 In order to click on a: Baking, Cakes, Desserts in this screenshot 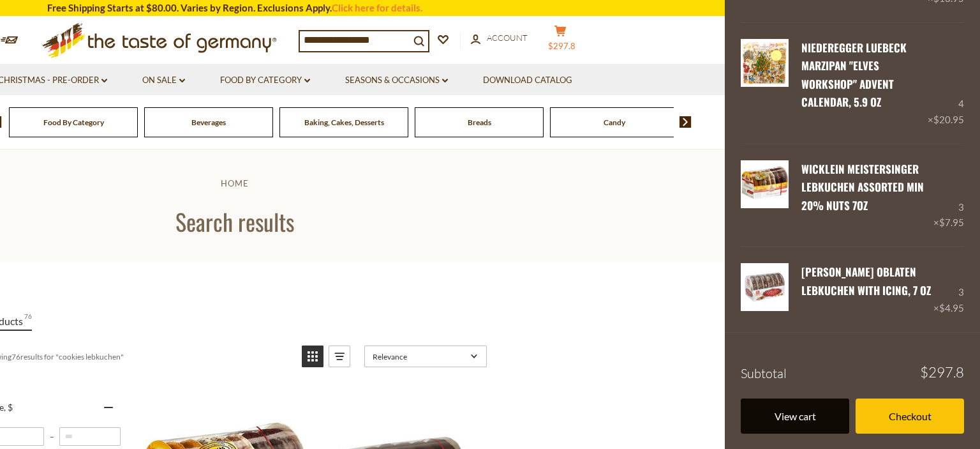, I will do `click(344, 122)`.